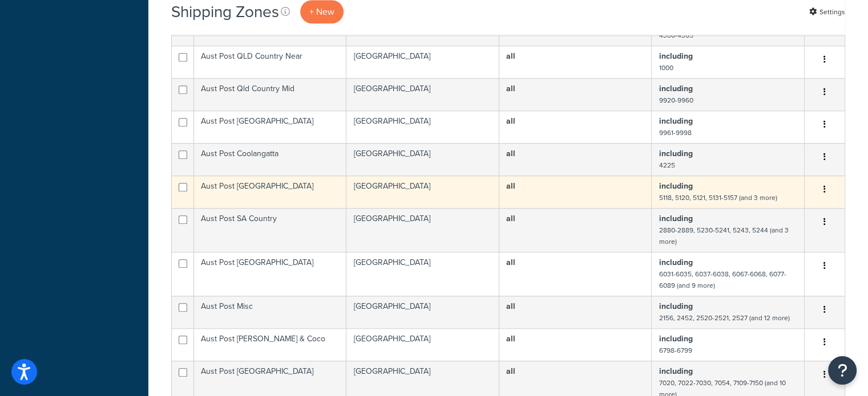 The width and height of the screenshot is (868, 396). What do you see at coordinates (723, 236) in the screenshot?
I see `small: 2880-2889, 5230-5241, 5243, 5244 (and 3 more)` at bounding box center [723, 236].